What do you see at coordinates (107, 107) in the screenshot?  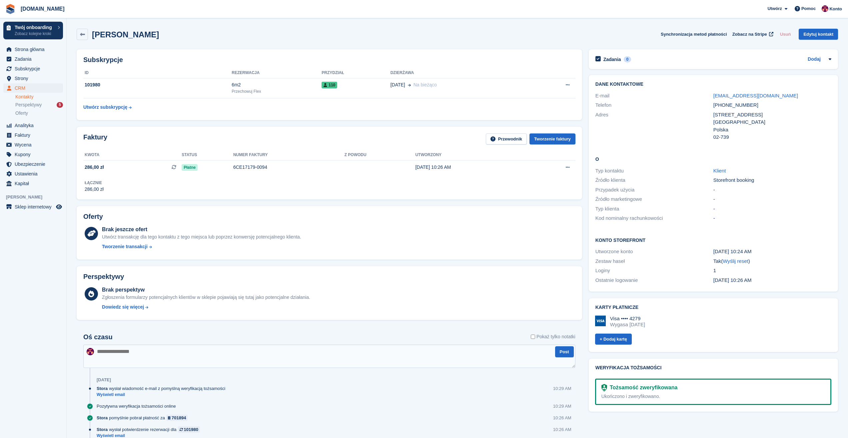 I see `a: Utwórz subskrypcję` at bounding box center [107, 107].